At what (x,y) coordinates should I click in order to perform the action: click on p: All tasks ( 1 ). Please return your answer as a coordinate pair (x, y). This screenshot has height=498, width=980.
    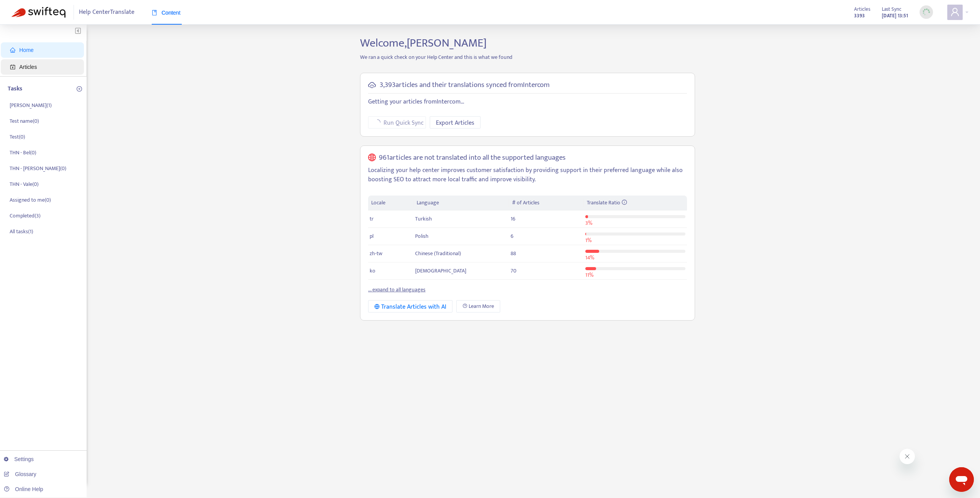
    Looking at the image, I should click on (22, 231).